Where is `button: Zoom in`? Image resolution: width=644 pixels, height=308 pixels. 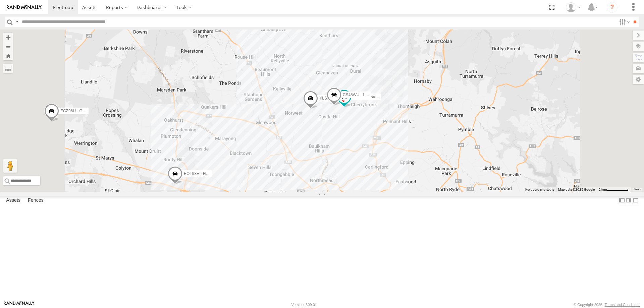
button: Zoom in is located at coordinates (8, 37).